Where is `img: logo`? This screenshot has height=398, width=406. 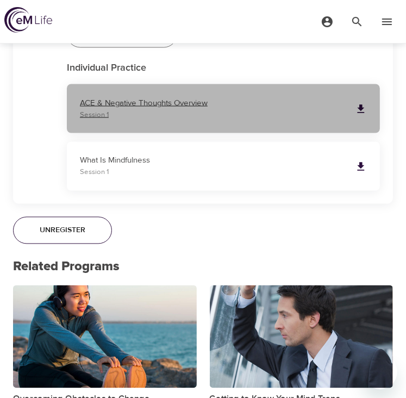 img: logo is located at coordinates (28, 20).